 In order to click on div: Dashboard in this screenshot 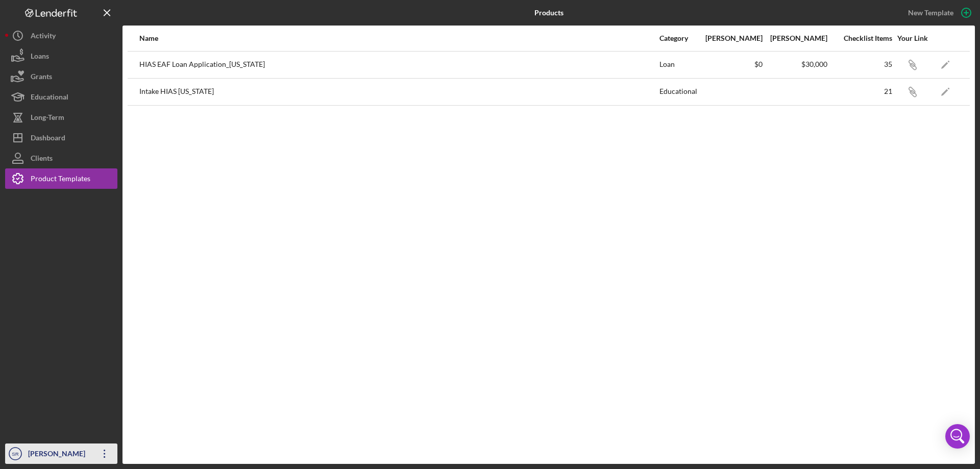, I will do `click(48, 139)`.